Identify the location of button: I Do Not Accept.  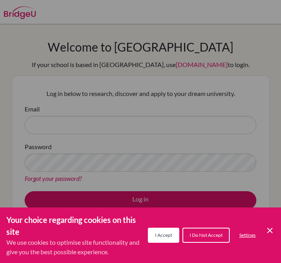
(206, 236).